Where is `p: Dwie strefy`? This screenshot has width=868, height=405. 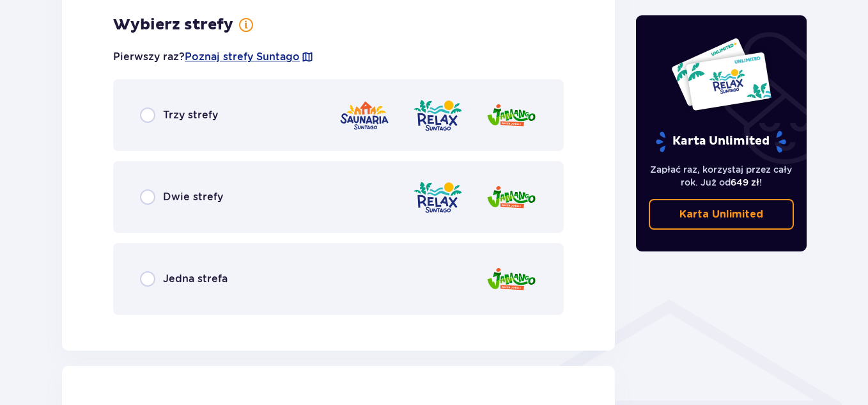 p: Dwie strefy is located at coordinates (193, 197).